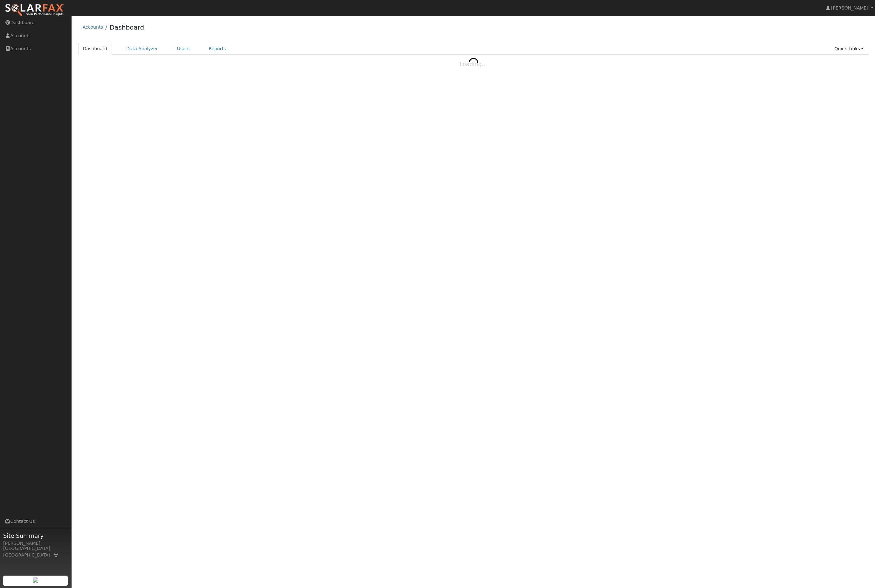  Describe the element at coordinates (217, 49) in the screenshot. I see `a: Reports` at that location.